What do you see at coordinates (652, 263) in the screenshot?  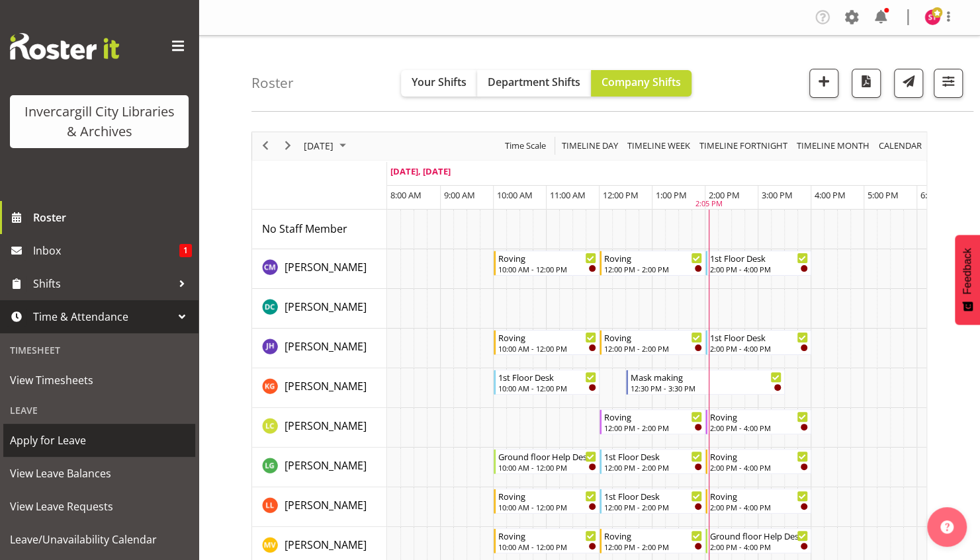 I see `div: Chamique Mamolo"s event - Roving Begin From Sunday, October 5, 2025 at 12:00:00 PM GMT+13:00 Ends...` at bounding box center [652, 263].